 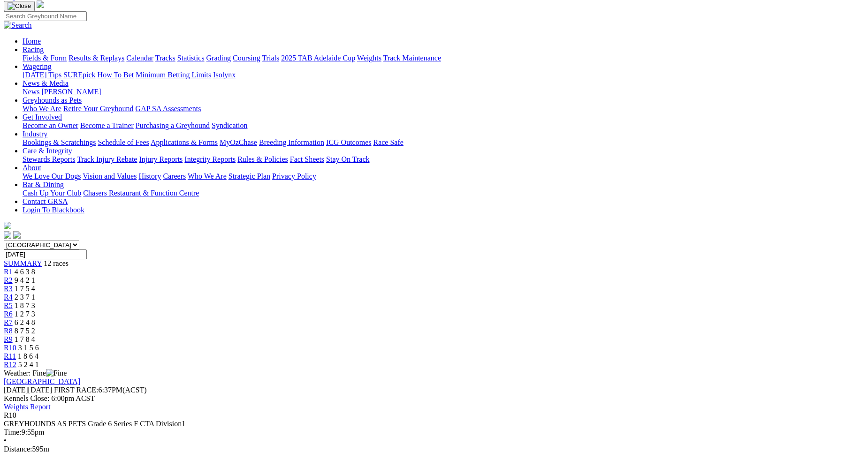 What do you see at coordinates (42, 116) in the screenshot?
I see `a: Get Involved` at bounding box center [42, 116].